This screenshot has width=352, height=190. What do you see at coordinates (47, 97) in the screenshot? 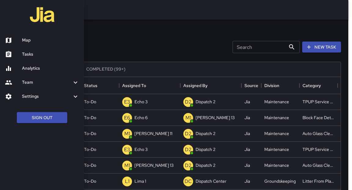
I see `h6: Settings` at bounding box center [47, 97].